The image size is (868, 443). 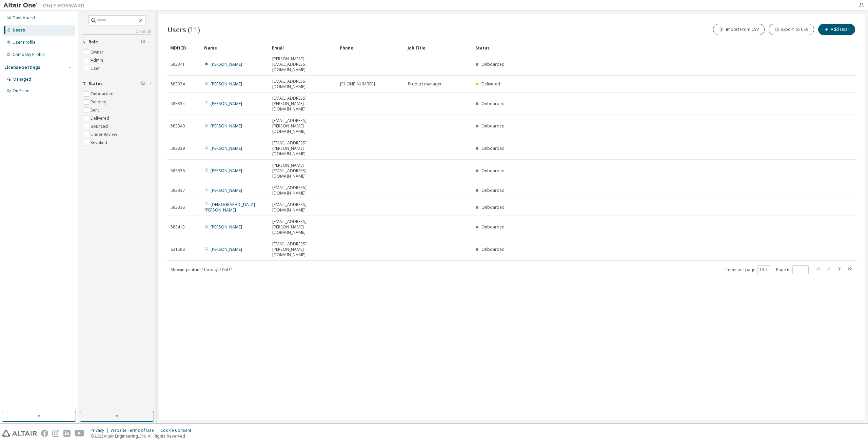 What do you see at coordinates (178, 126) in the screenshot?
I see `span: 583340` at bounding box center [178, 126].